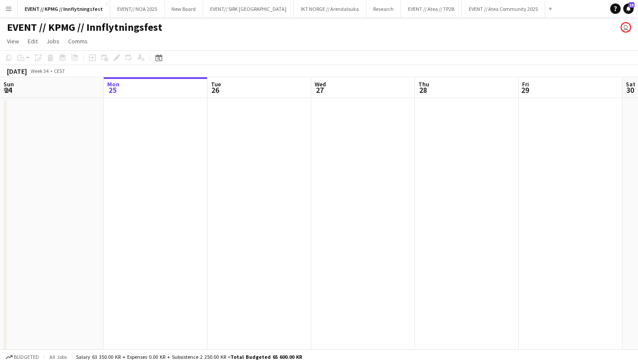 The image size is (638, 364). I want to click on span: Sat, so click(630, 84).